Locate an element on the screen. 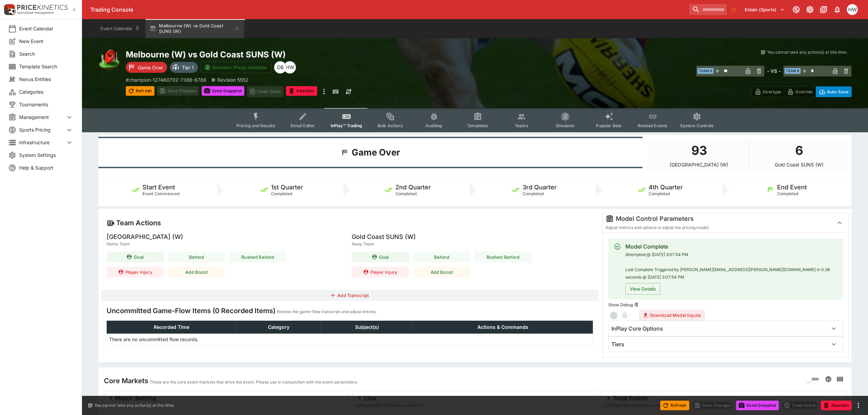 This screenshot has width=868, height=415. span: Help & Support is located at coordinates (46, 167).